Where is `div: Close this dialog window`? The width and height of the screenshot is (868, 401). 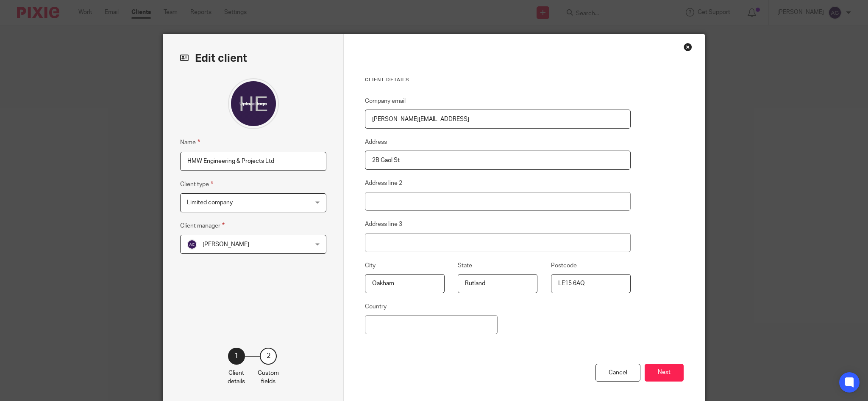 div: Close this dialog window is located at coordinates (688, 47).